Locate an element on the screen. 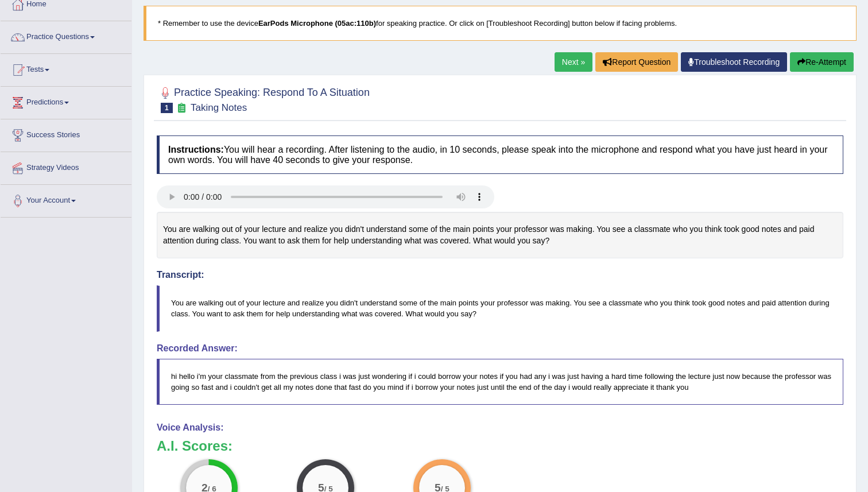 The width and height of the screenshot is (868, 492). a: Predictions is located at coordinates (66, 101).